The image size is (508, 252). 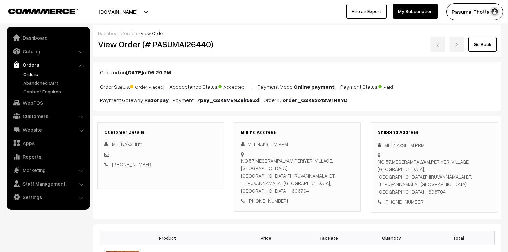 I want to click on b: Online payment, so click(x=314, y=87).